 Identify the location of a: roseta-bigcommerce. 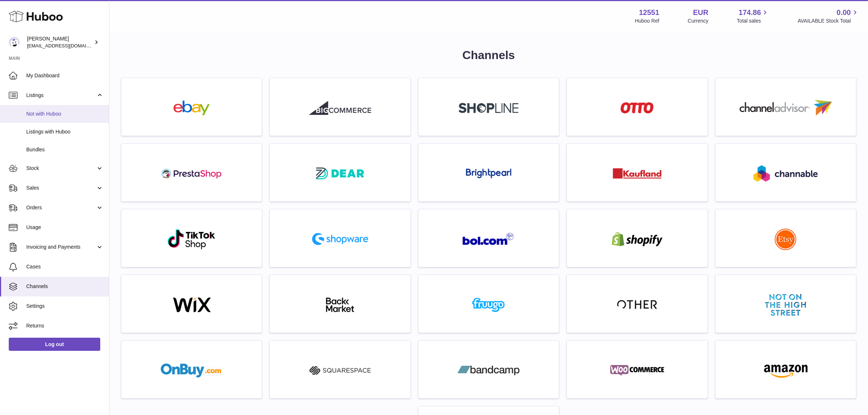
(339, 107).